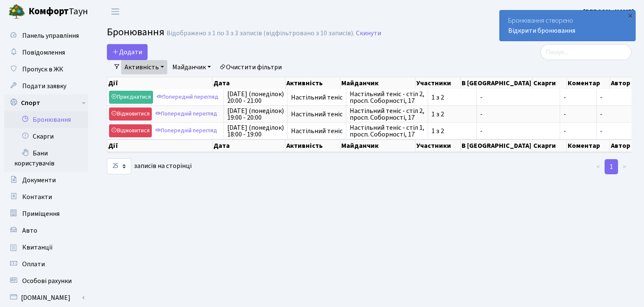 Image resolution: width=644 pixels, height=307 pixels. Describe the element at coordinates (131, 97) in the screenshot. I see `a: Приєднатися` at that location.